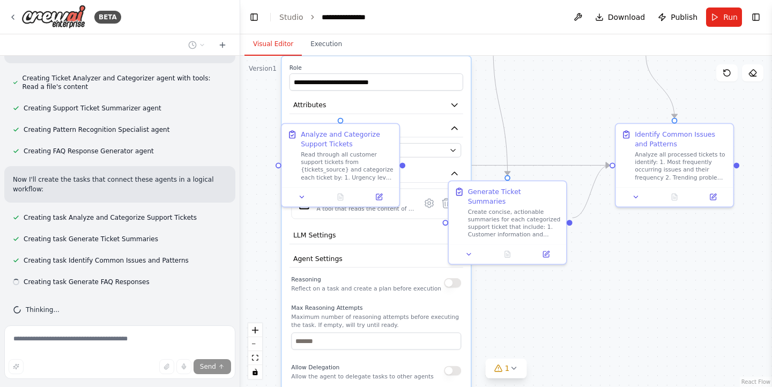 This screenshot has height=387, width=772. I want to click on a: Studio, so click(291, 17).